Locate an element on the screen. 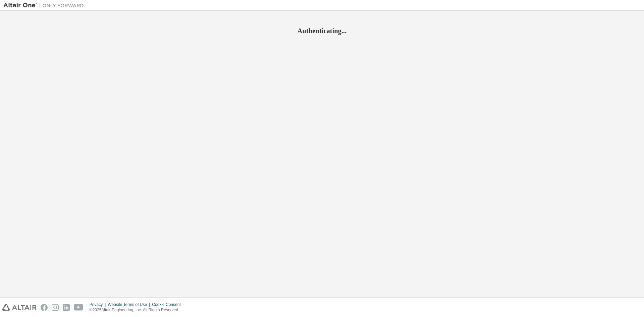  img: instagram.svg is located at coordinates (55, 307).